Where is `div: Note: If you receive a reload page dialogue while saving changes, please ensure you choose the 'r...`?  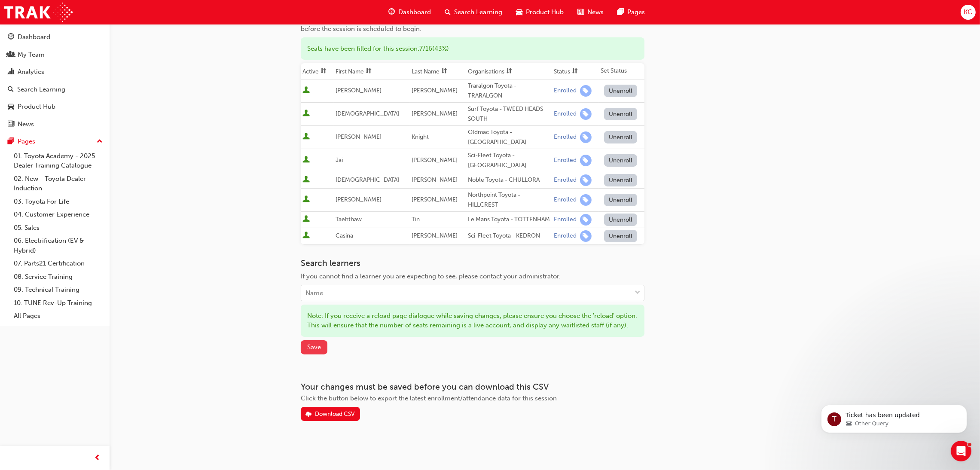
div: Note: If you receive a reload page dialogue while saving changes, please ensure you choose the 'r... is located at coordinates (472, 320).